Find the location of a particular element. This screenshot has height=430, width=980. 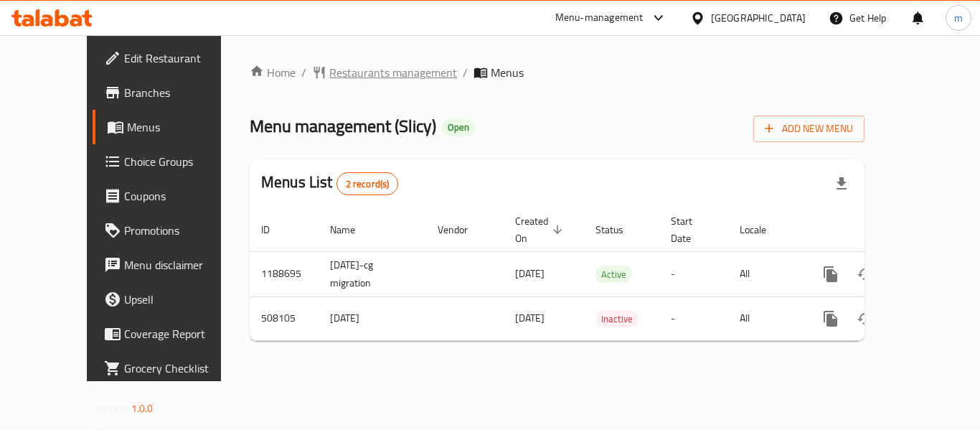

span: Status is located at coordinates (618, 230).